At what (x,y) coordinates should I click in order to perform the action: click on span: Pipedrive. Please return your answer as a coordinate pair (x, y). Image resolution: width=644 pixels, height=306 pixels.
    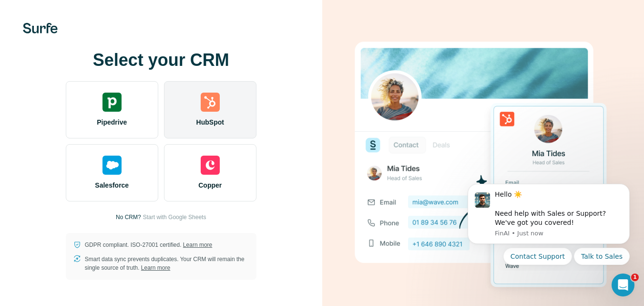
    Looking at the image, I should click on (111, 122).